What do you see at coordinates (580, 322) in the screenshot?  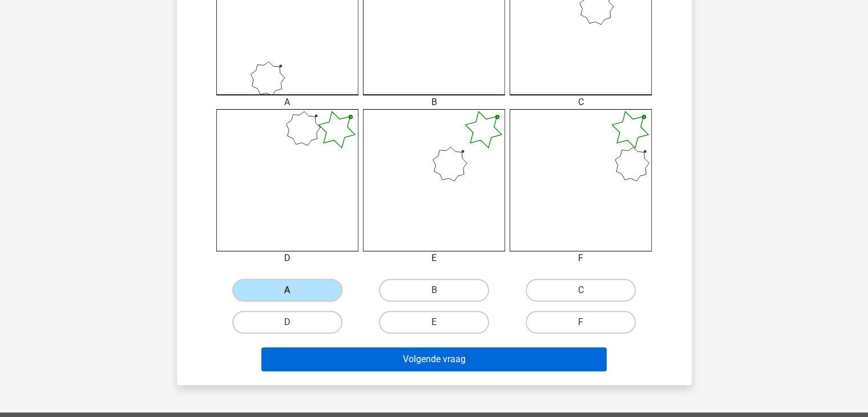 I see `label: F` at bounding box center [580, 322].